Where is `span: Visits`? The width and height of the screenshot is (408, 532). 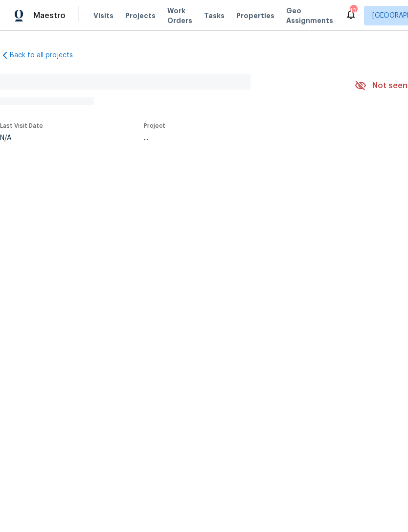
span: Visits is located at coordinates (103, 16).